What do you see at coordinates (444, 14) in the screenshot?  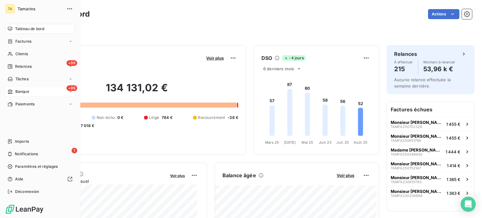 I see `button: Actions` at bounding box center [444, 14].